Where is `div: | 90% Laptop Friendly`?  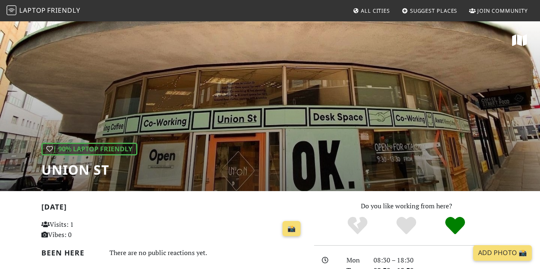 div: | 90% Laptop Friendly is located at coordinates (89, 149).